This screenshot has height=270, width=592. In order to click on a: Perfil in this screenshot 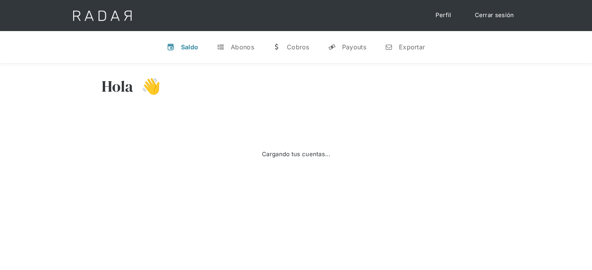, I will do `click(443, 15)`.